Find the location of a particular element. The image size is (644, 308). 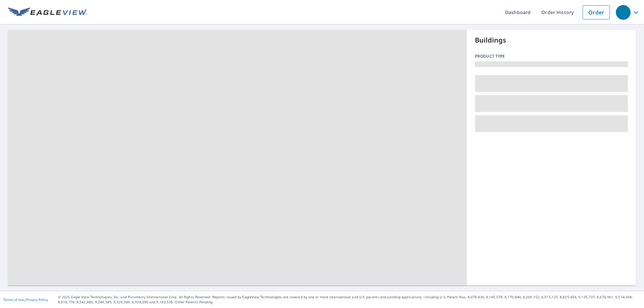

p: Buildings is located at coordinates (551, 40).